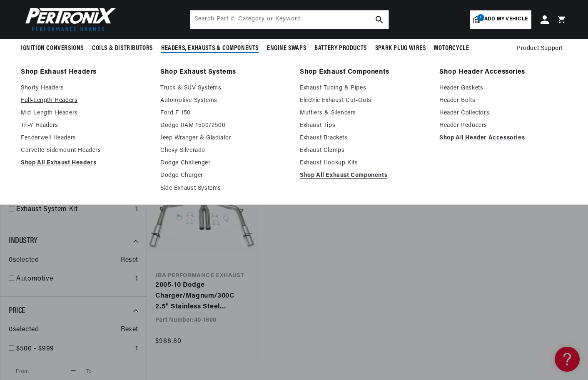  I want to click on span: Battery Products, so click(341, 48).